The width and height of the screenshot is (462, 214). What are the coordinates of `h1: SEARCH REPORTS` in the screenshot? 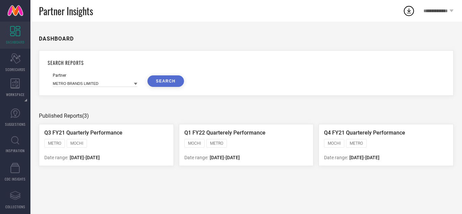 It's located at (246, 63).